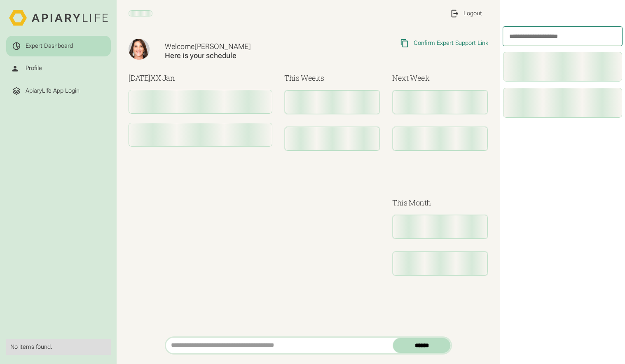 The image size is (625, 364). Describe the element at coordinates (52, 91) in the screenshot. I see `div: ApiaryLife App Login` at that location.